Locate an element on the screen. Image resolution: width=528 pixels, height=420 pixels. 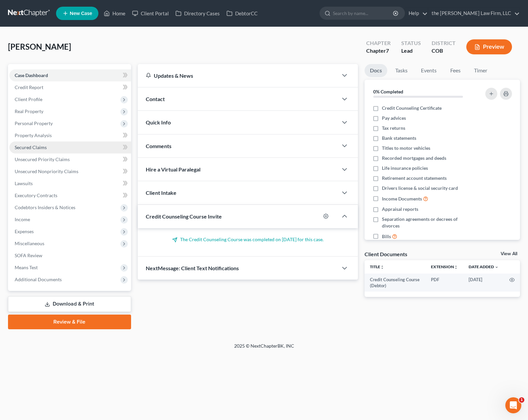
a: Unsecured Priority Claims is located at coordinates (70, 160).